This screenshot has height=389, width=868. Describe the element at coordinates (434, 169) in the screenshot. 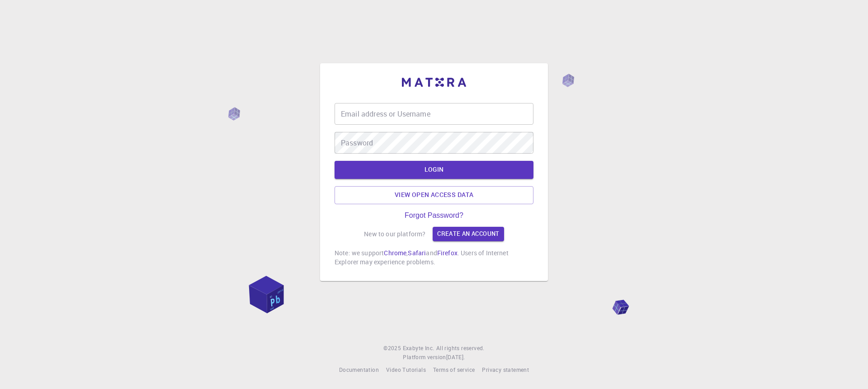

I see `button: LOGIN` at that location.